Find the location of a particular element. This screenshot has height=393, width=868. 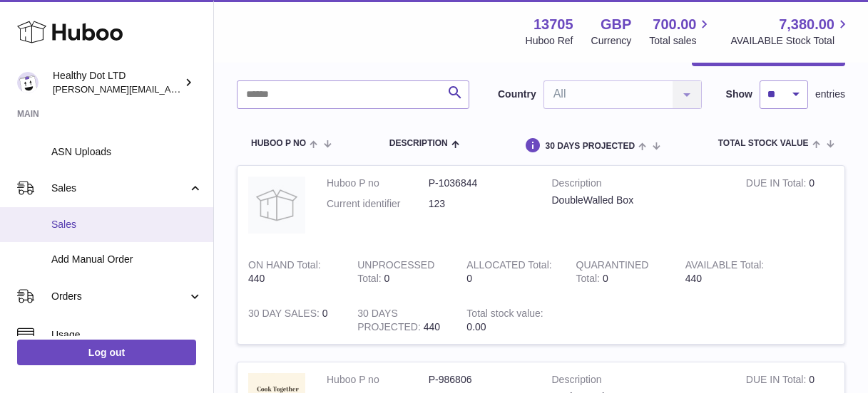

dt: Current identifier is located at coordinates (377, 204).